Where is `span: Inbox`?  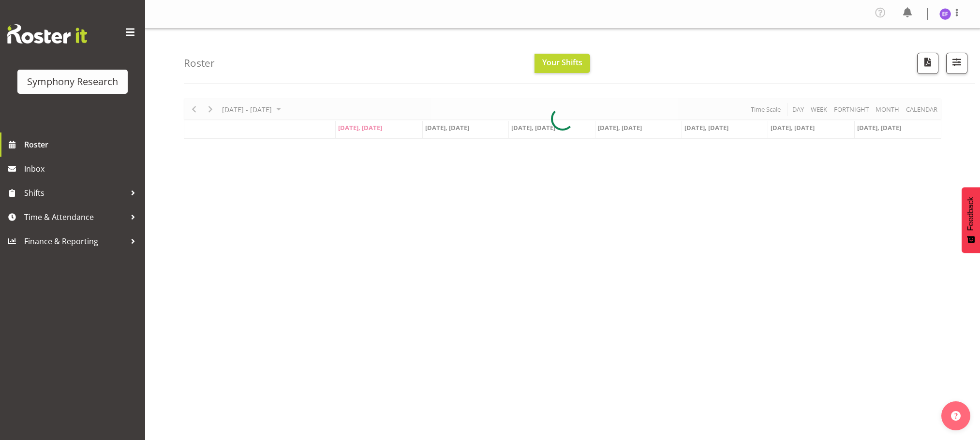
span: Inbox is located at coordinates (82, 169).